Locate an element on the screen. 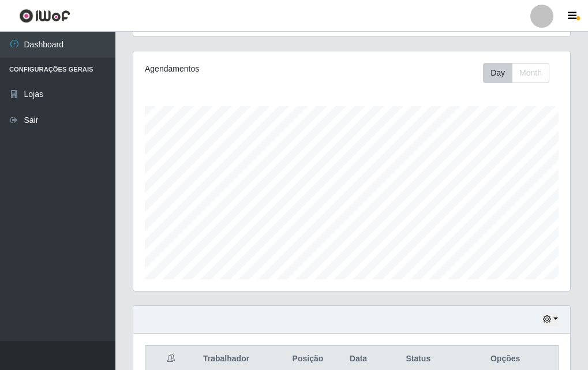  div: Agendamentos is located at coordinates (226, 69).